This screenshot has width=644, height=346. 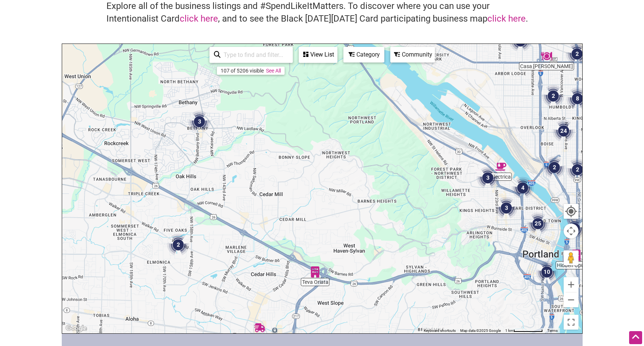 What do you see at coordinates (318, 55) in the screenshot?
I see `div: View List` at bounding box center [318, 55].